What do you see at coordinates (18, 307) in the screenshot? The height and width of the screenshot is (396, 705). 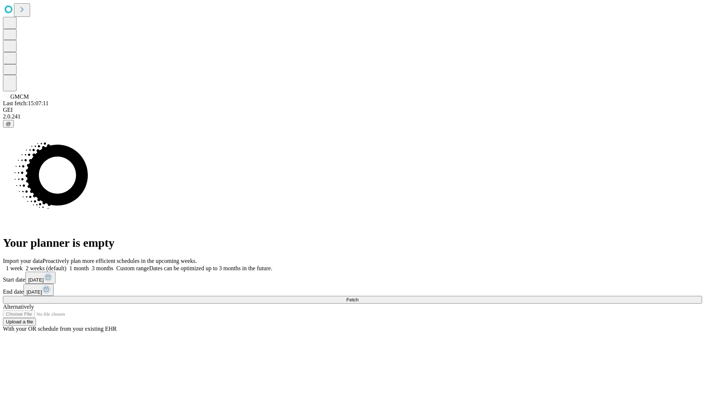 I see `span: Alternatively` at bounding box center [18, 307].